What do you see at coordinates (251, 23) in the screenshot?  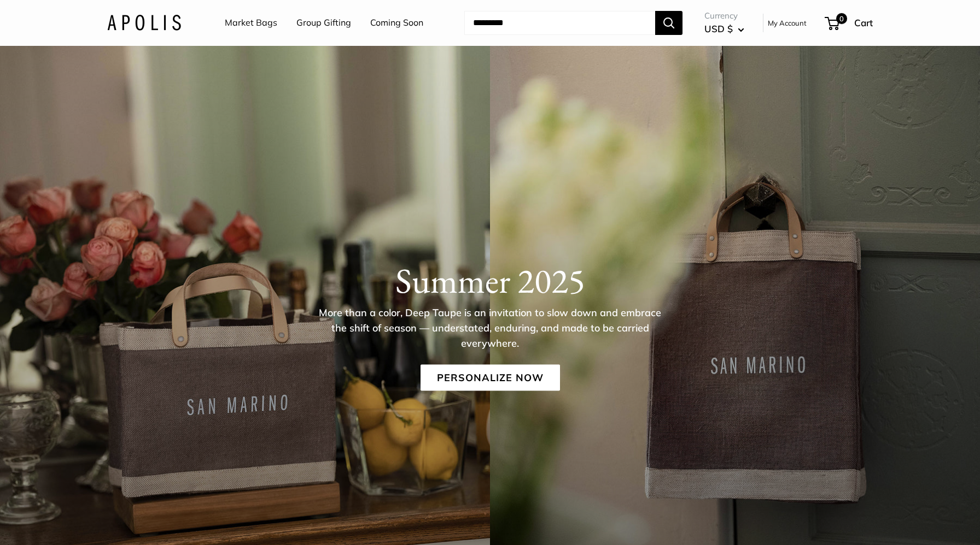 I see `a: Market Bags` at bounding box center [251, 23].